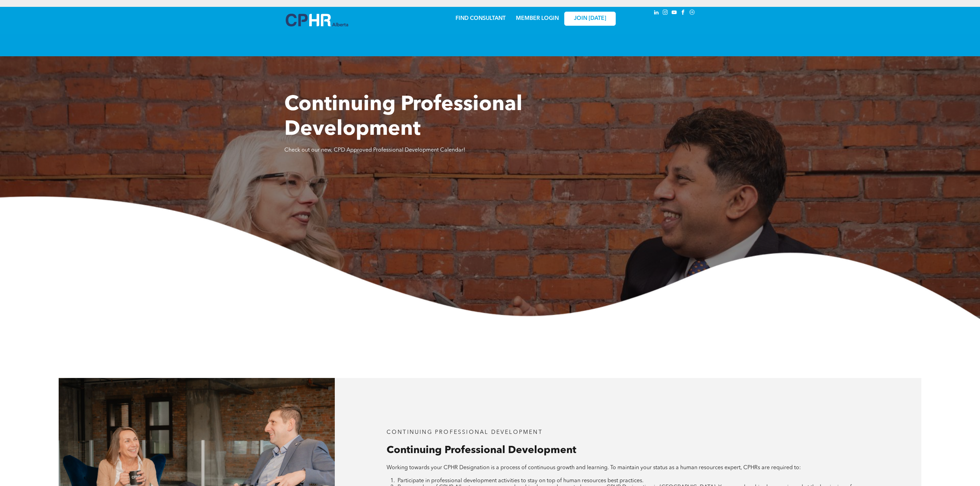  What do you see at coordinates (465, 432) in the screenshot?
I see `span: CONTINUING PROFESSIONAL DEVELOPMENT` at bounding box center [465, 432].